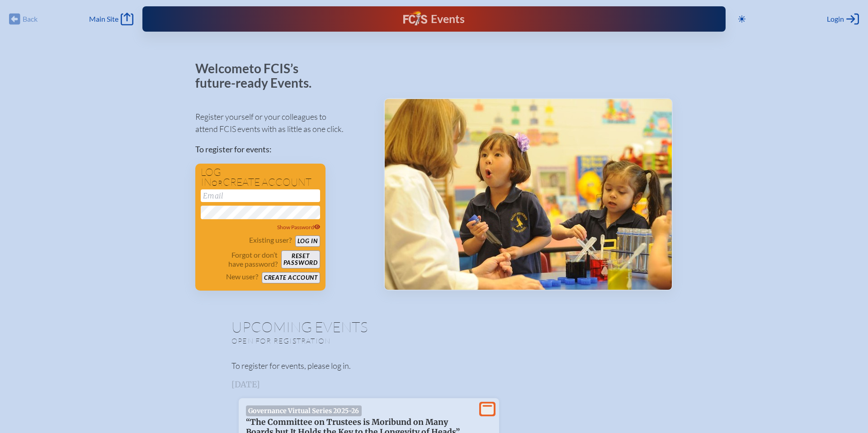  Describe the element at coordinates (835, 19) in the screenshot. I see `span: Login` at that location.